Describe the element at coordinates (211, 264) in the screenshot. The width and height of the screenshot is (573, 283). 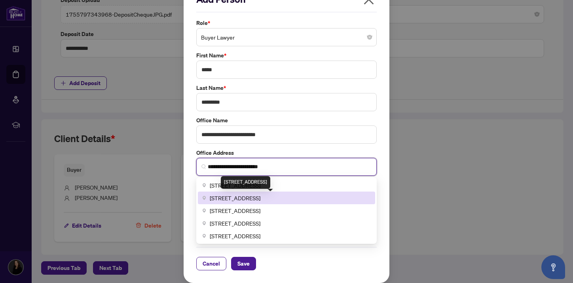
I see `span: Cancel` at that location.